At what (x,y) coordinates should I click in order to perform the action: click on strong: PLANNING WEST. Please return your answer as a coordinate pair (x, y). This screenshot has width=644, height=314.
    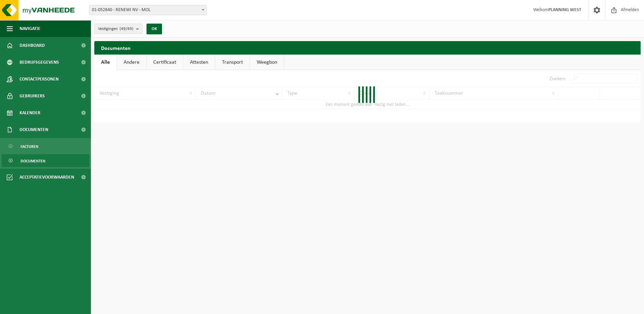
    Looking at the image, I should click on (565, 10).